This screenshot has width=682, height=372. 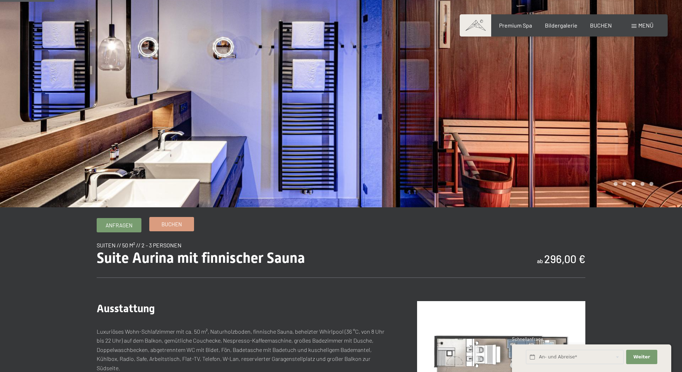 What do you see at coordinates (561, 25) in the screenshot?
I see `span: Bildergalerie` at bounding box center [561, 25].